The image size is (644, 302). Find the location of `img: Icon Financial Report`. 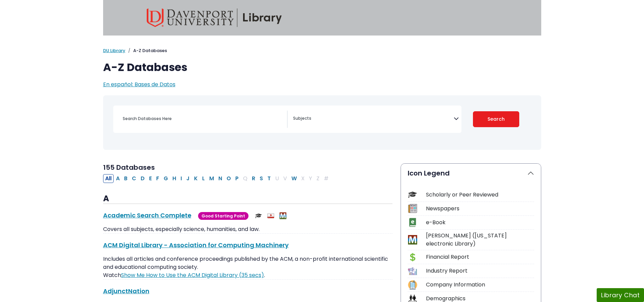

img: Icon Financial Report is located at coordinates (412, 257).